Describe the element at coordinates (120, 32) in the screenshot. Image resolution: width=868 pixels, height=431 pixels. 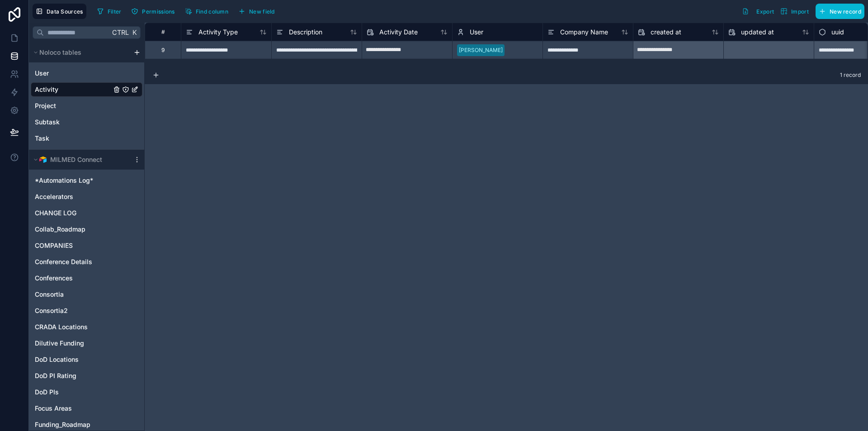
I see `span: Ctrl` at that location.